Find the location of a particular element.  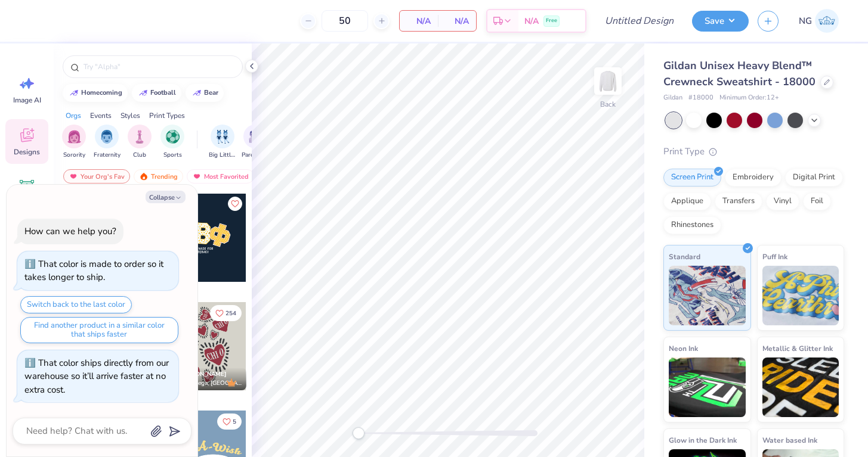

span: Gildan is located at coordinates (673, 98).